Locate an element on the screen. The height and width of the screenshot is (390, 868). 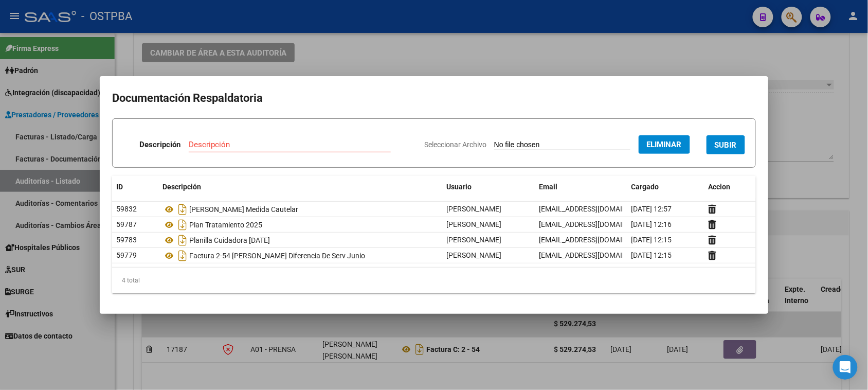
span: Accion is located at coordinates (720, 187).